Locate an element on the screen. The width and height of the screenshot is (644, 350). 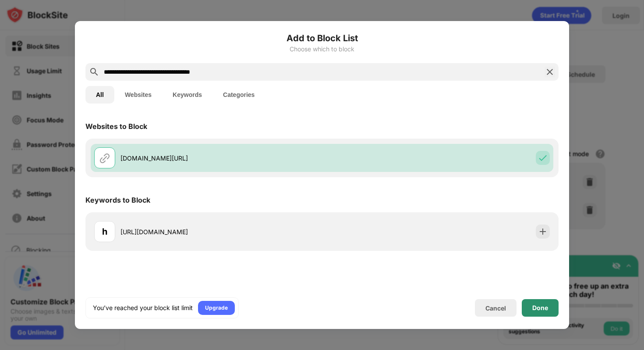
div: h is located at coordinates (105, 232).